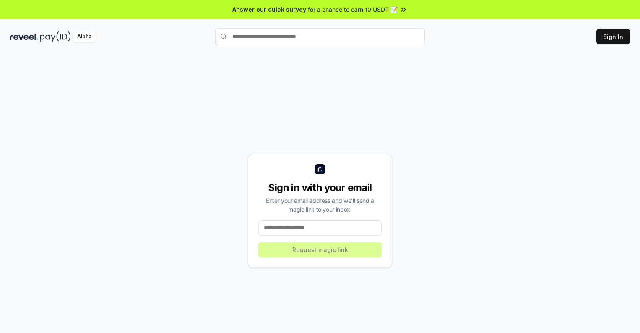 The height and width of the screenshot is (333, 640). What do you see at coordinates (55, 37) in the screenshot?
I see `img: pay_id` at bounding box center [55, 37].